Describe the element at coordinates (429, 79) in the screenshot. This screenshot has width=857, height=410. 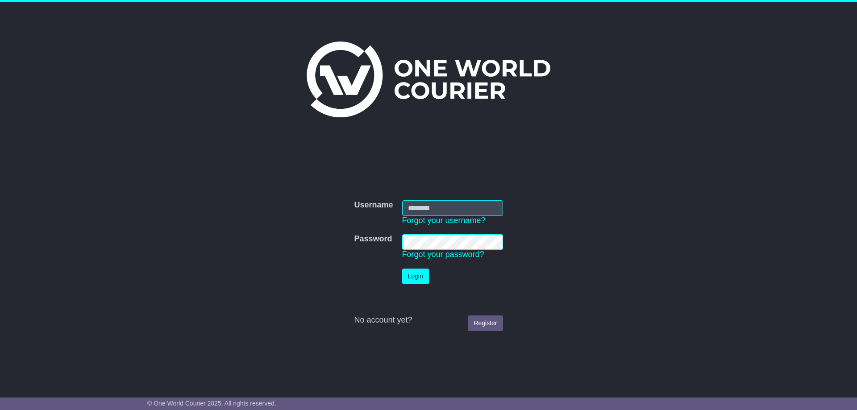
I see `img: One World` at that location.